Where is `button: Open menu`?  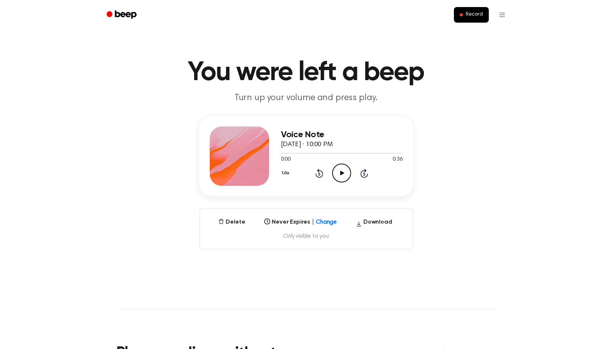
button: Open menu is located at coordinates (502, 15).